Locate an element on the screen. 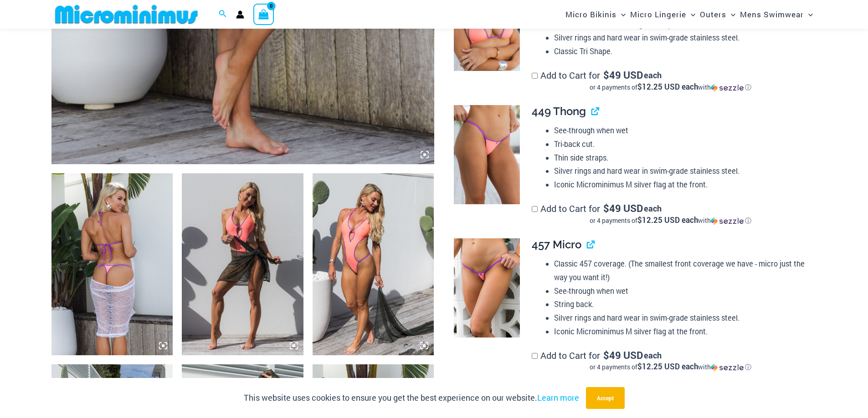 Image resolution: width=868 pixels, height=418 pixels. a: Search icon link is located at coordinates (223, 14).